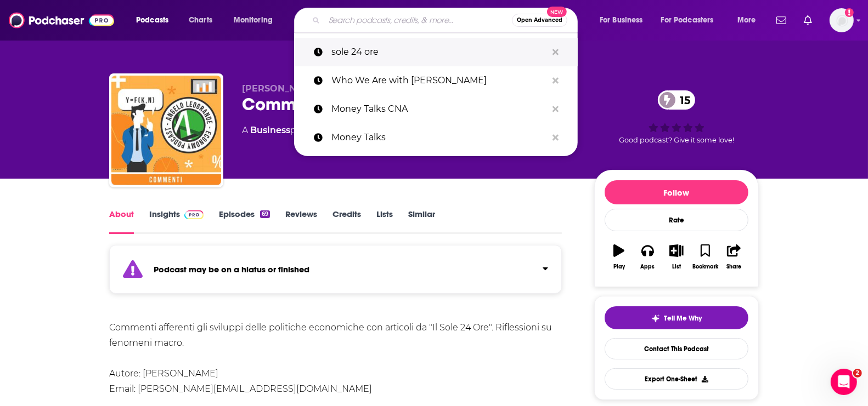 The width and height of the screenshot is (868, 406). I want to click on img: tell me why sparkle, so click(656, 318).